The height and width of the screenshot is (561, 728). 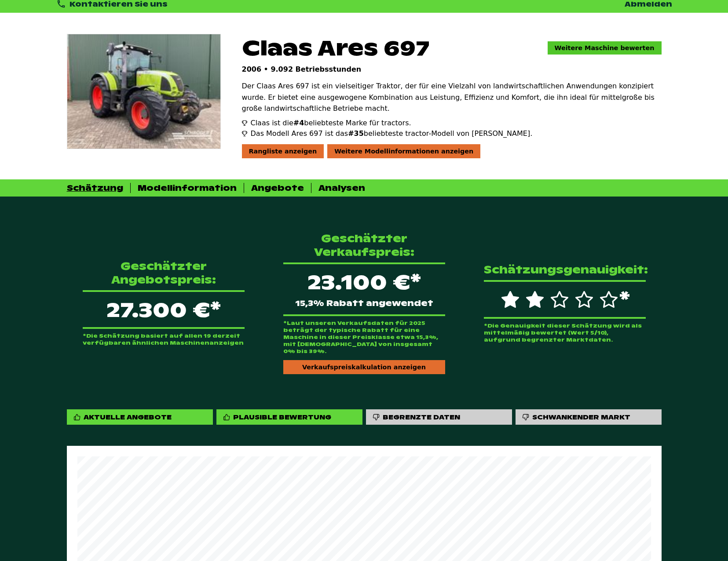 What do you see at coordinates (331, 123) in the screenshot?
I see `span: Claas ist die beliebteste Marke für tractors.` at bounding box center [331, 123].